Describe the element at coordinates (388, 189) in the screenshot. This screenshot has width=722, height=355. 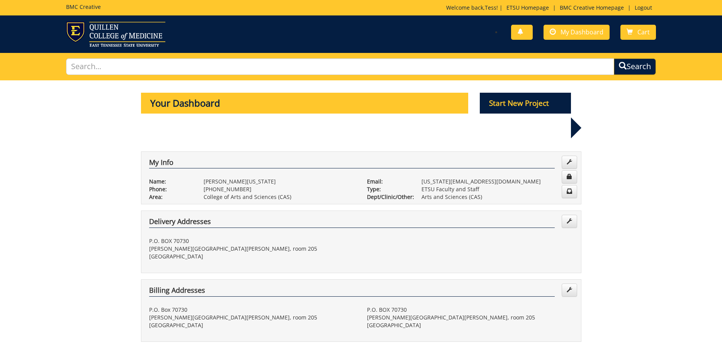
I see `p: Type:` at that location.